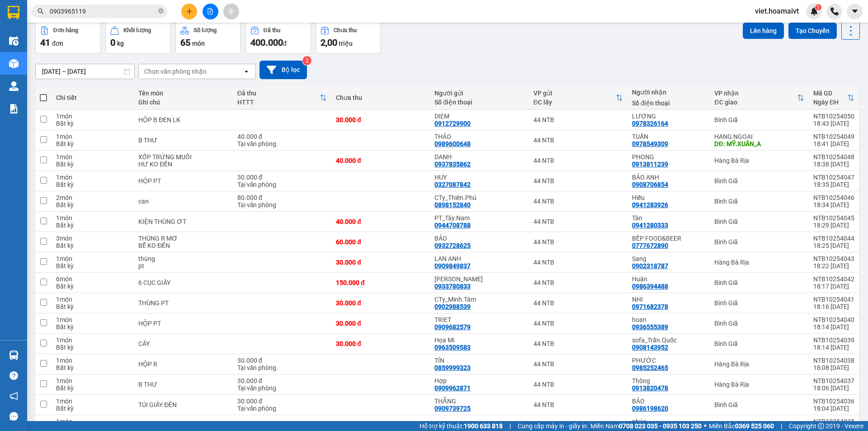  What do you see at coordinates (161, 11) in the screenshot?
I see `span: close-circle` at bounding box center [161, 11].